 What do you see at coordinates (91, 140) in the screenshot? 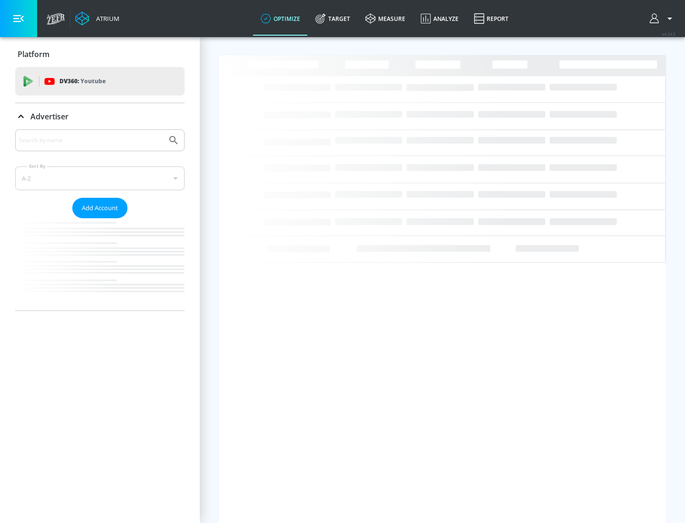
I see `input: Search by name` at bounding box center [91, 140].